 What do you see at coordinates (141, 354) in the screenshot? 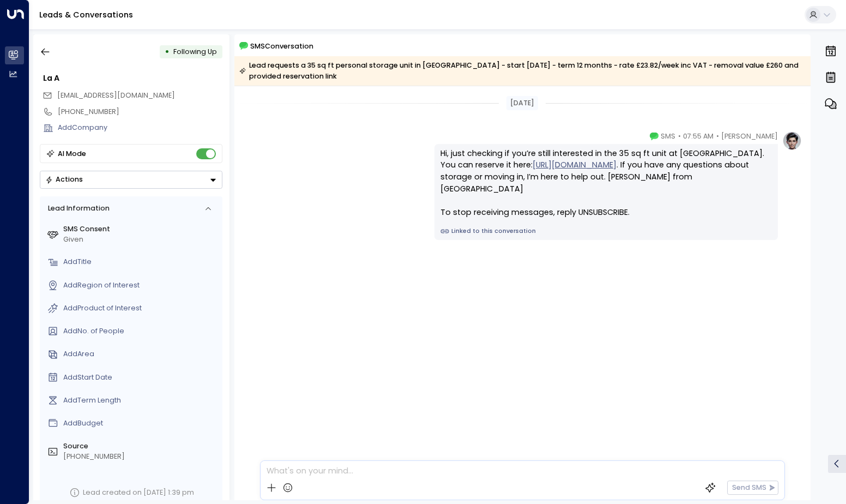
I see `div: AddArea` at bounding box center [141, 354].